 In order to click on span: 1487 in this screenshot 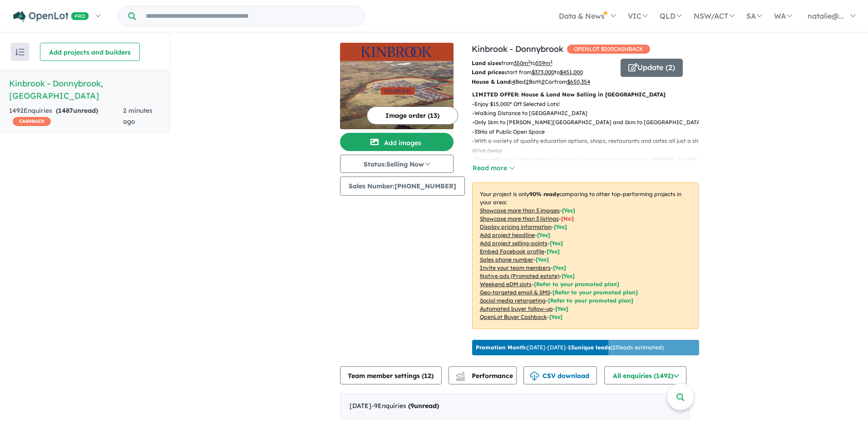, I will do `click(66, 110)`.